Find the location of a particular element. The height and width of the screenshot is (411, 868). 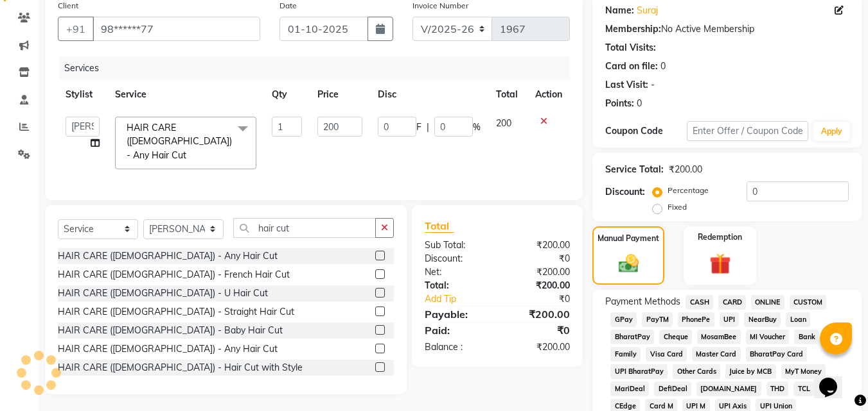

span: UPI is located at coordinates (729, 319).